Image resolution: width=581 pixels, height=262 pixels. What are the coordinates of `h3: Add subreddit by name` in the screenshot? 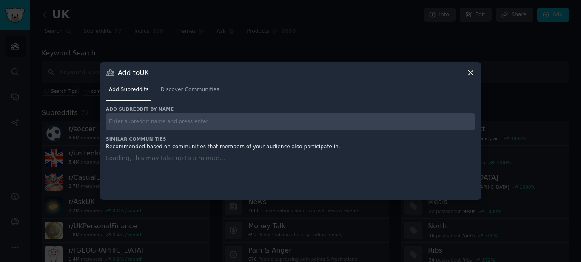 It's located at (291, 109).